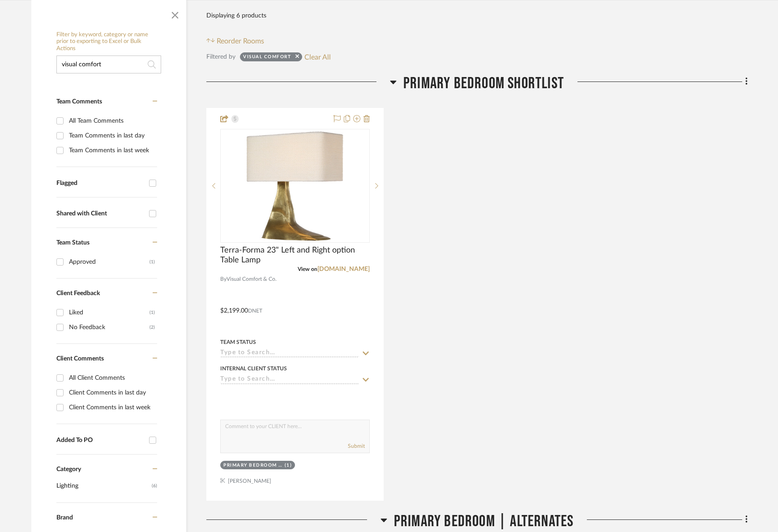 This screenshot has height=532, width=778. Describe the element at coordinates (253, 368) in the screenshot. I see `div: Internal Client Status` at that location.